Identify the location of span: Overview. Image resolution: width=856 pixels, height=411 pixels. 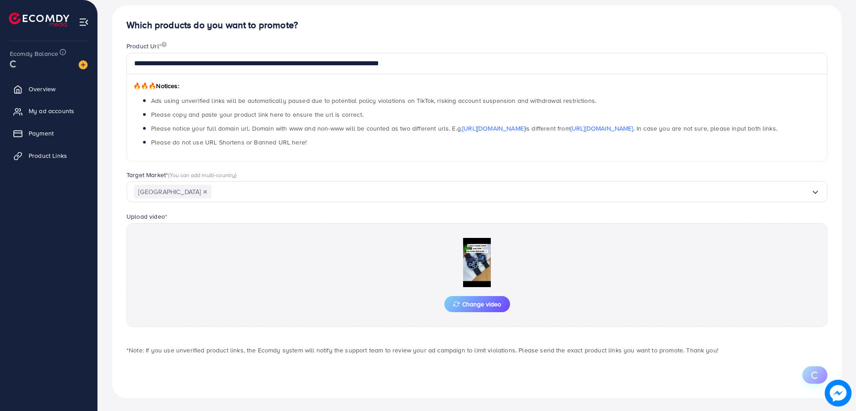
(42, 89).